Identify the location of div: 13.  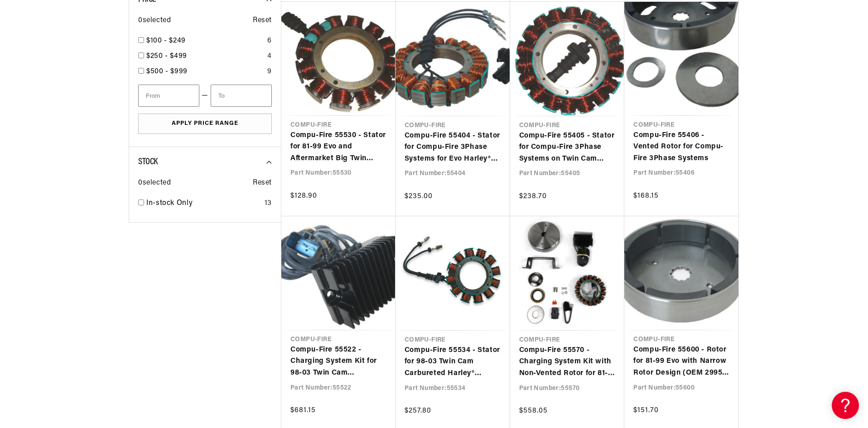
(268, 203).